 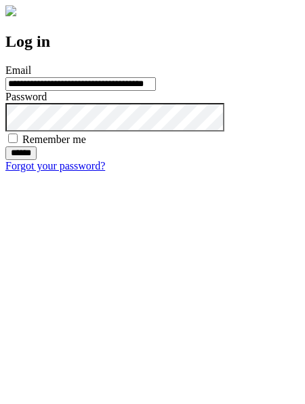 What do you see at coordinates (54, 139) in the screenshot?
I see `label: Remember me` at bounding box center [54, 139].